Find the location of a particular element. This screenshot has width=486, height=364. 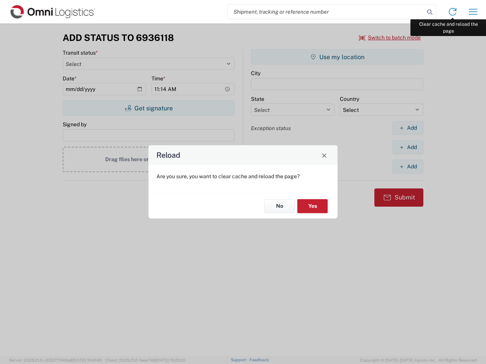

button: No is located at coordinates (279, 206).